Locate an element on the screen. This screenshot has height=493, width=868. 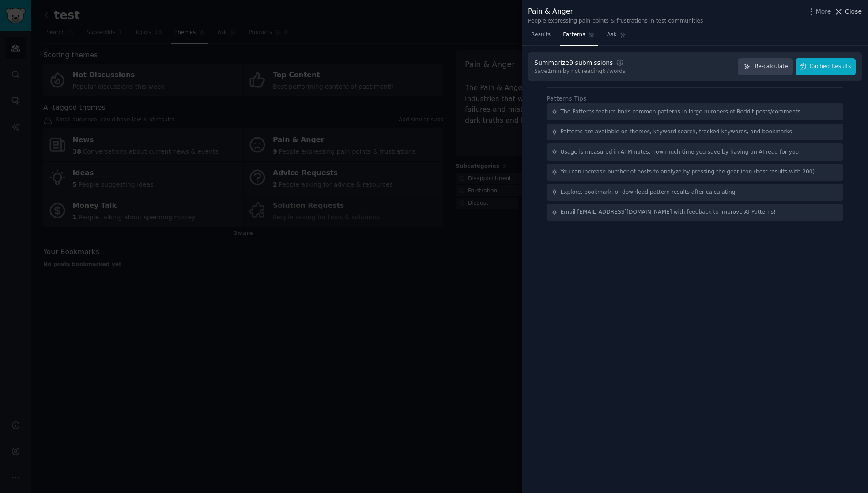
span: Patterns is located at coordinates (574, 35).